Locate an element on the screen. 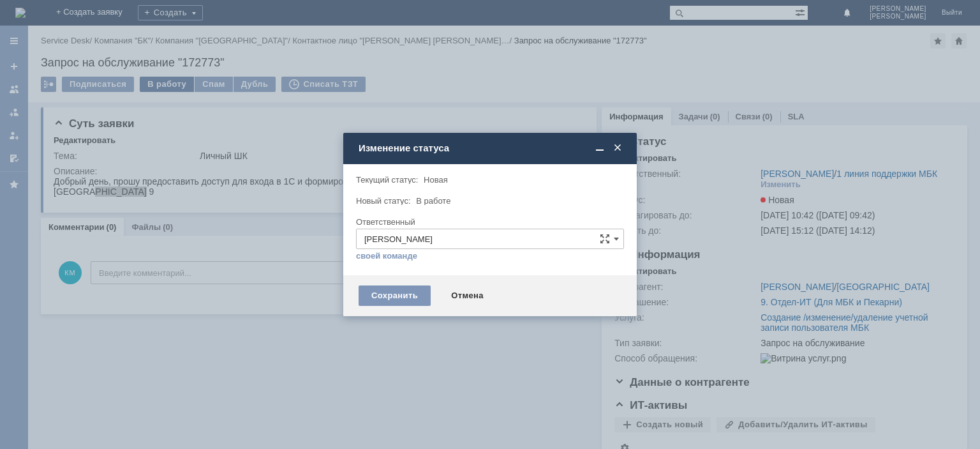 This screenshot has height=449, width=980. label: Текущий статус: is located at coordinates (386, 179).